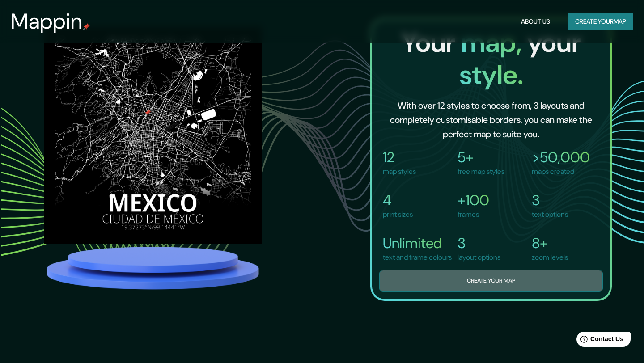 Image resolution: width=644 pixels, height=363 pixels. What do you see at coordinates (535, 21) in the screenshot?
I see `button: About Us` at bounding box center [535, 21].